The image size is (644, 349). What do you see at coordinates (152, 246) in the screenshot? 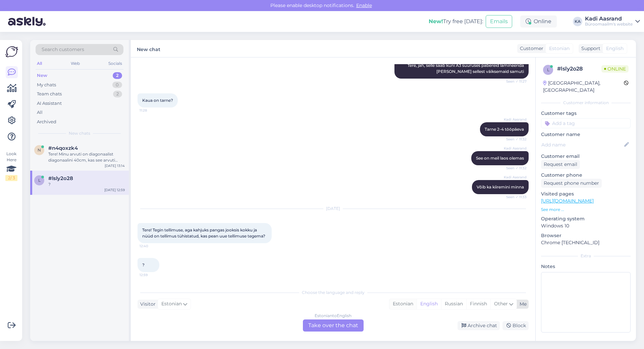
I see `span: 12:40` at bounding box center [152, 246].